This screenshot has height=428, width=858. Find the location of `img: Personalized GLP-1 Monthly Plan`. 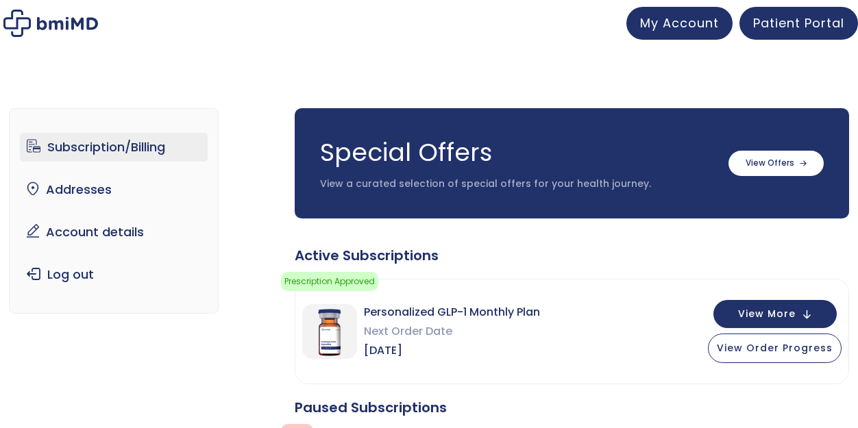

img: Personalized GLP-1 Monthly Plan is located at coordinates (330, 332).